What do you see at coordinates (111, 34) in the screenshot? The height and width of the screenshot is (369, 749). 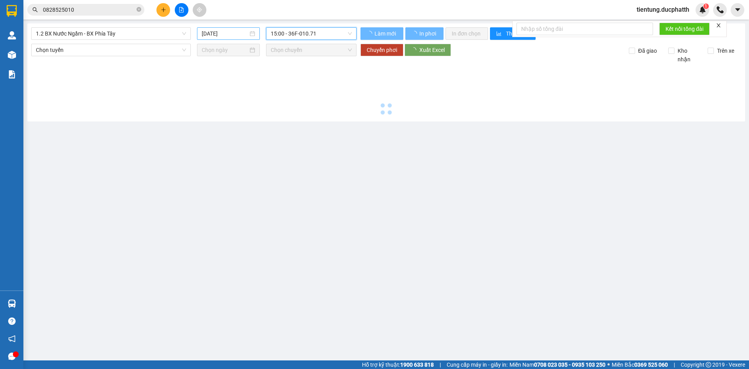 I see `span: 1.2 BX Nước Ngầm - BX Phía Tây` at bounding box center [111, 34].